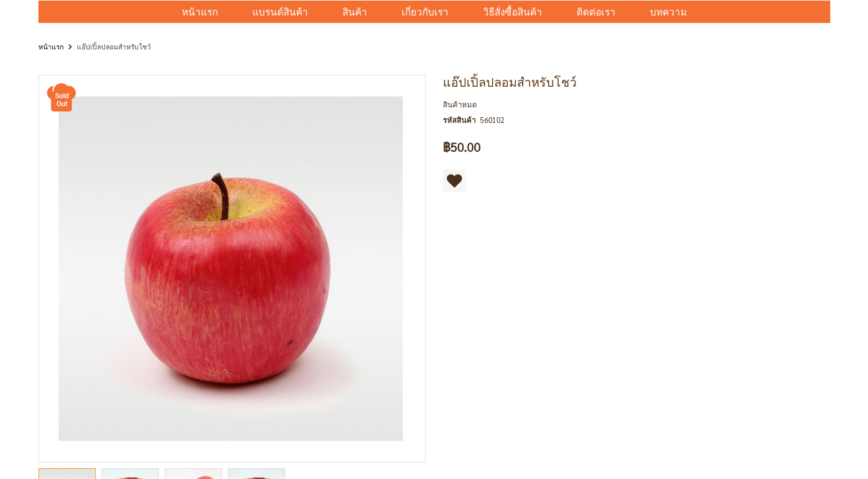 This screenshot has width=868, height=479. What do you see at coordinates (462, 120) in the screenshot?
I see `strong: รหัสสินค้า` at bounding box center [462, 120].